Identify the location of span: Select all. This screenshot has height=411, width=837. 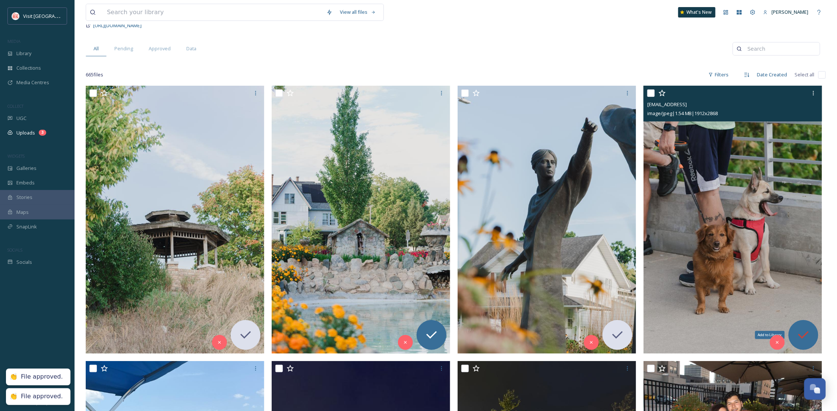
(805, 75).